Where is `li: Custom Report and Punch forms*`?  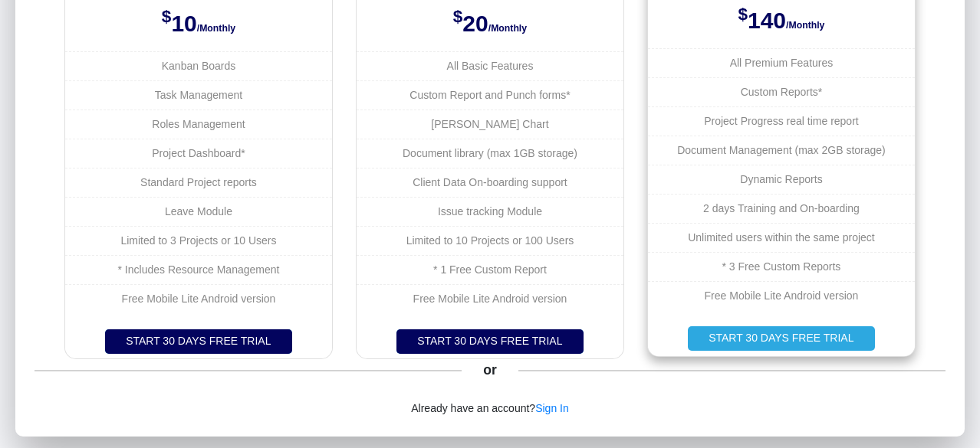
li: Custom Report and Punch forms* is located at coordinates (490, 95).